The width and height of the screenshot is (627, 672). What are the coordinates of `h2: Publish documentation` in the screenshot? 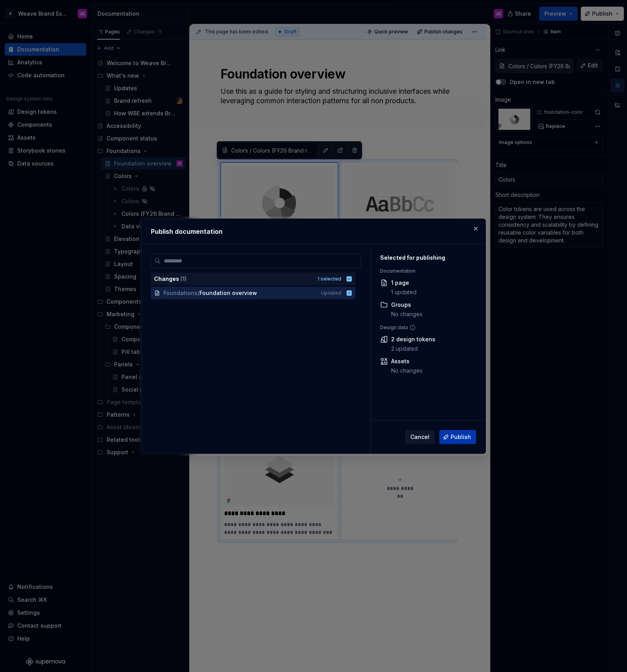 It's located at (314, 232).